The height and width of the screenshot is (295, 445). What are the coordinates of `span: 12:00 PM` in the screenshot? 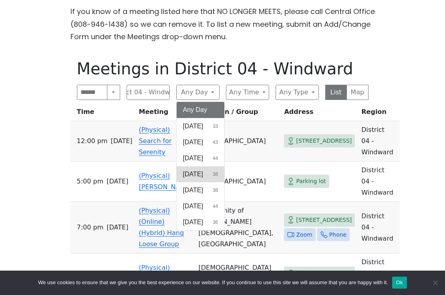 It's located at (92, 141).